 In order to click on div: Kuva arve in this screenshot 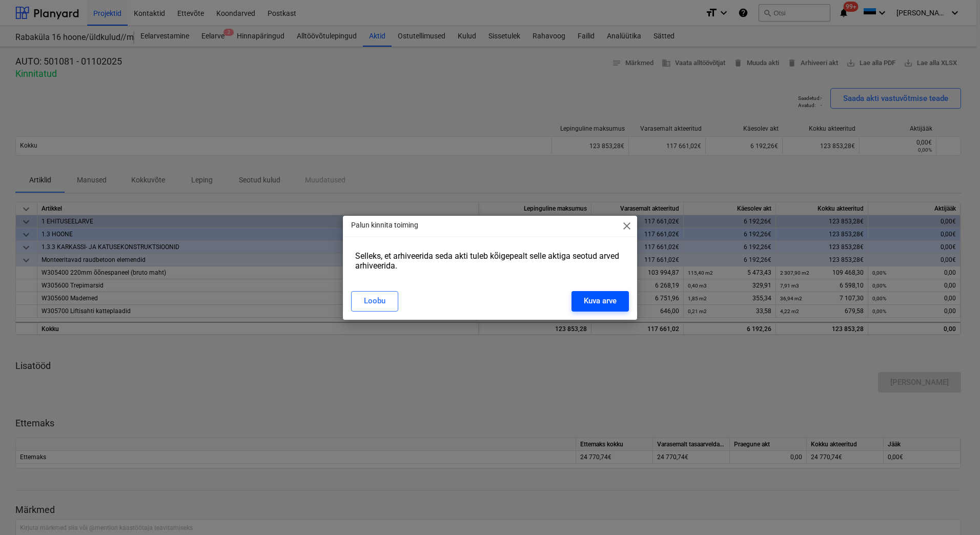, I will do `click(600, 301)`.